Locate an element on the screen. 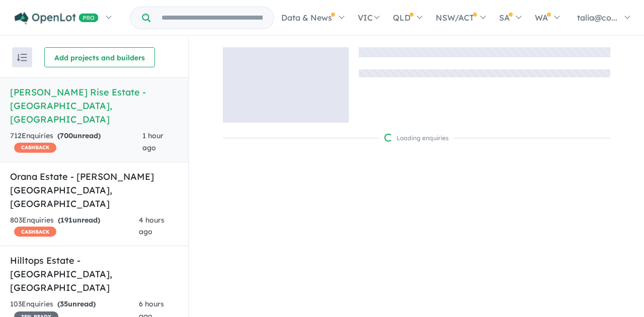  button: Add projects and builders is located at coordinates (100, 57).